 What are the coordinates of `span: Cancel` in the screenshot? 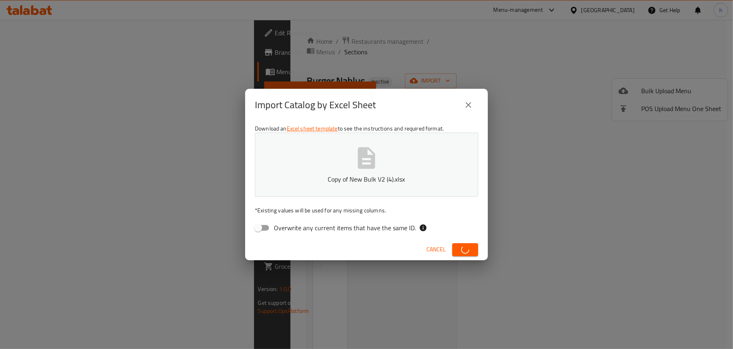 It's located at (436, 249).